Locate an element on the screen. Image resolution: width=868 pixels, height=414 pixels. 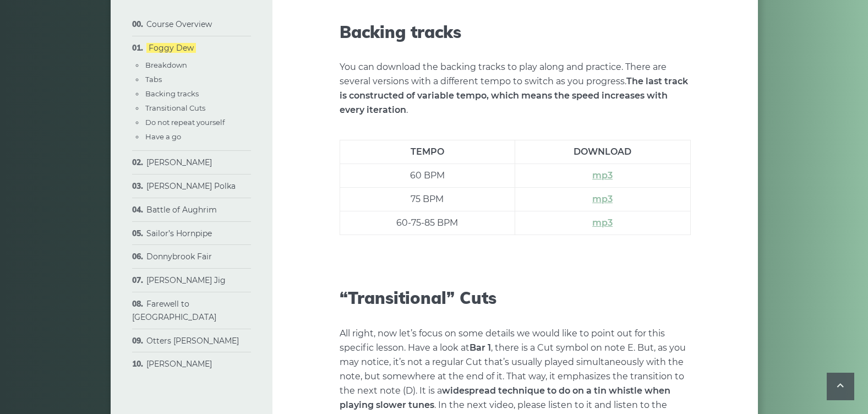
strong: widespread technique to do on a tin whistle when playing slower tunes is located at coordinates (505, 398).